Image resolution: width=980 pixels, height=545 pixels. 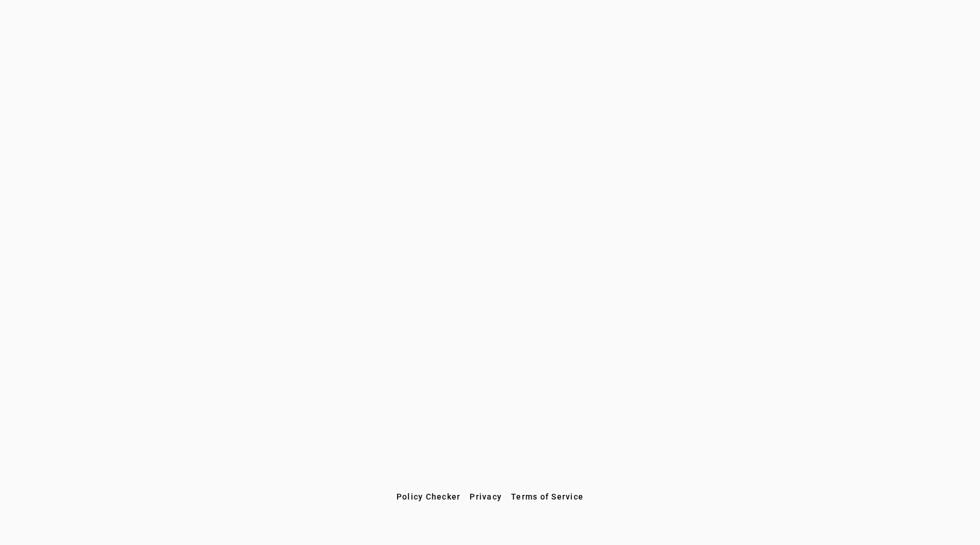 What do you see at coordinates (485, 497) in the screenshot?
I see `span: Privacy` at bounding box center [485, 497].